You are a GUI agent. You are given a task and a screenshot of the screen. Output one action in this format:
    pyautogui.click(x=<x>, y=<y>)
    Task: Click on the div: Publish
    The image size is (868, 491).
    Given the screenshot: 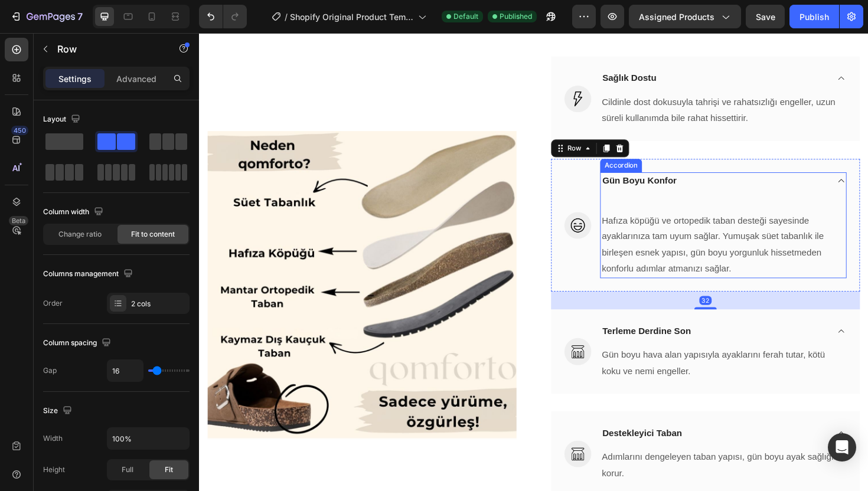 What is the action you would take?
    pyautogui.click(x=814, y=17)
    